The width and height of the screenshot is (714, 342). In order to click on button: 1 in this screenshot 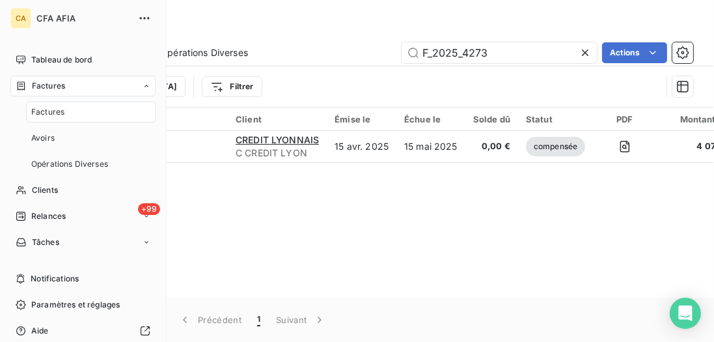, I will do `click(259, 320)`.